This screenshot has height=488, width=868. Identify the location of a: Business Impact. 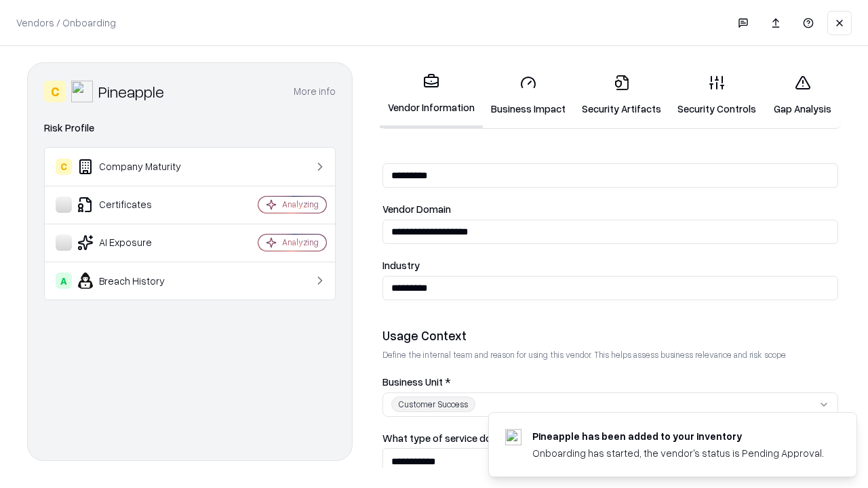
(529, 95).